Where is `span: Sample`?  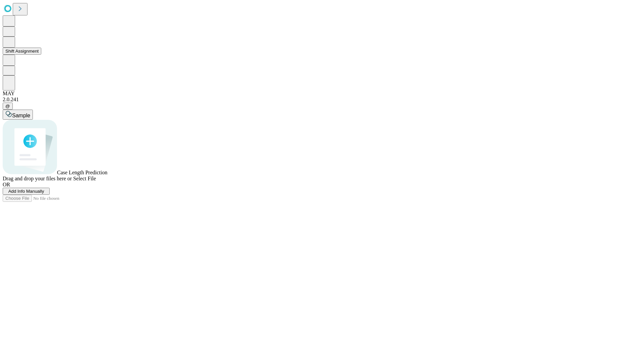 span: Sample is located at coordinates (21, 116).